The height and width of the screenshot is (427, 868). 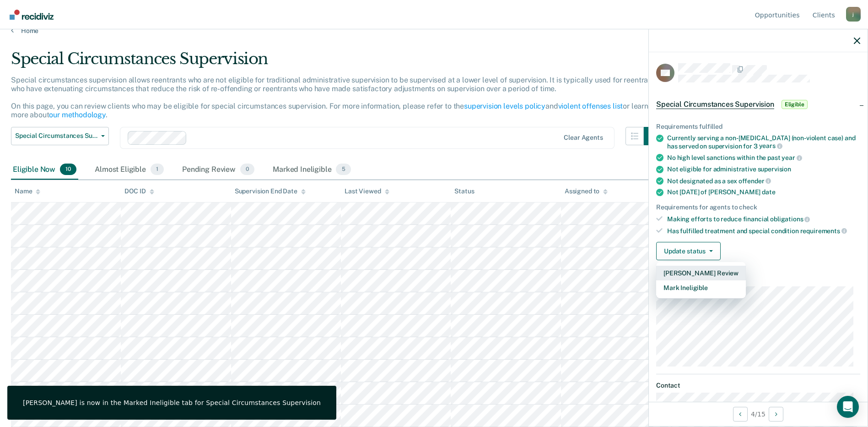 I want to click on a: violent offenses list, so click(x=591, y=106).